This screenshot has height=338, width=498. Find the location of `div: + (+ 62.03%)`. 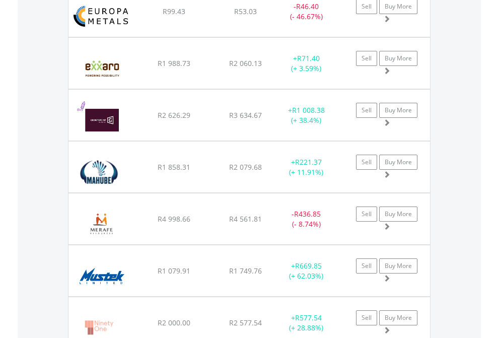

div: + (+ 62.03%) is located at coordinates (306, 271).